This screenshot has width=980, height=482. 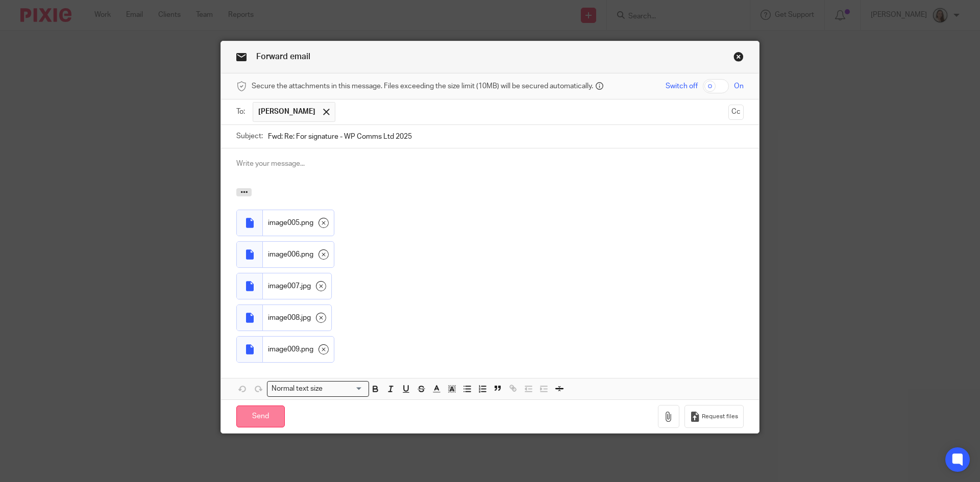 What do you see at coordinates (250, 136) in the screenshot?
I see `label: Subject:` at bounding box center [250, 136].